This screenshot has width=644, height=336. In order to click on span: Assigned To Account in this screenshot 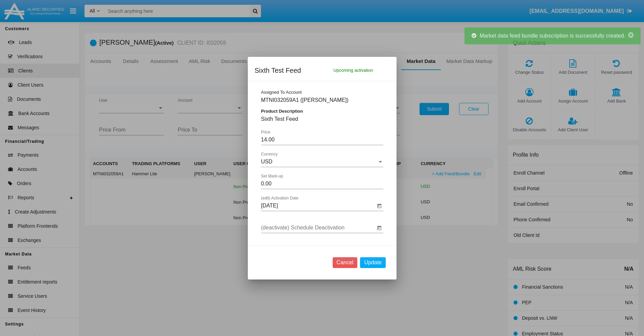, I will do `click(282, 92)`.